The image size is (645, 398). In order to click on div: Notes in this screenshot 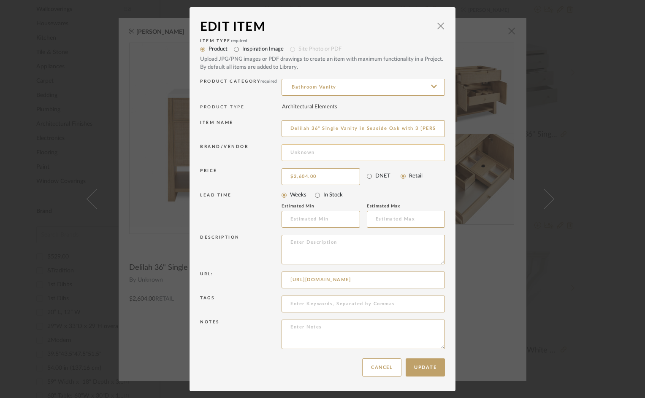, I will do `click(241, 335)`.